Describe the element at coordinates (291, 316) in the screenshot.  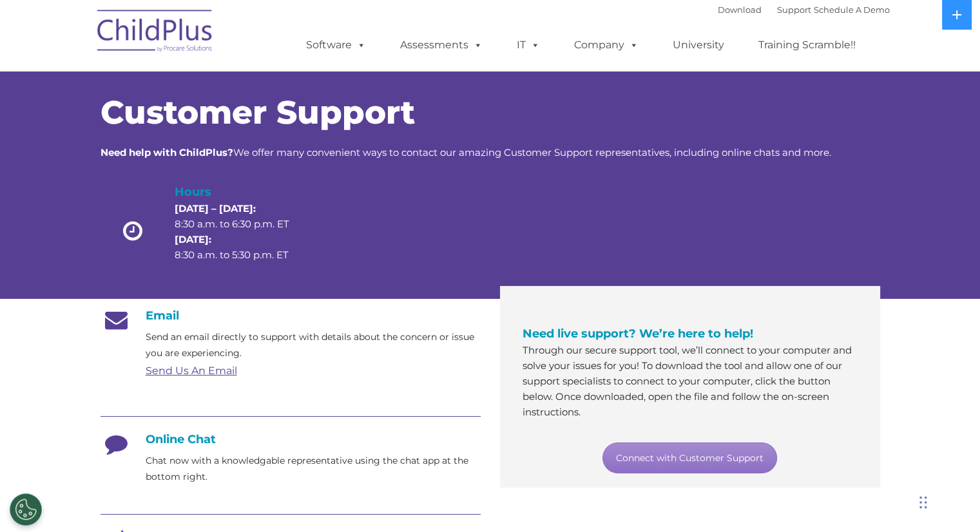
I see `h4: Email` at that location.